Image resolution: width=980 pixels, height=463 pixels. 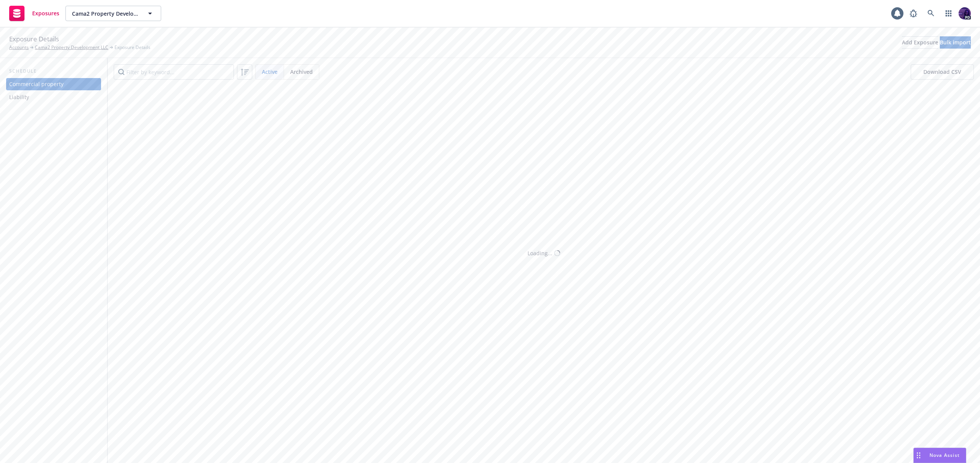 I want to click on div: Loading..., so click(x=540, y=253).